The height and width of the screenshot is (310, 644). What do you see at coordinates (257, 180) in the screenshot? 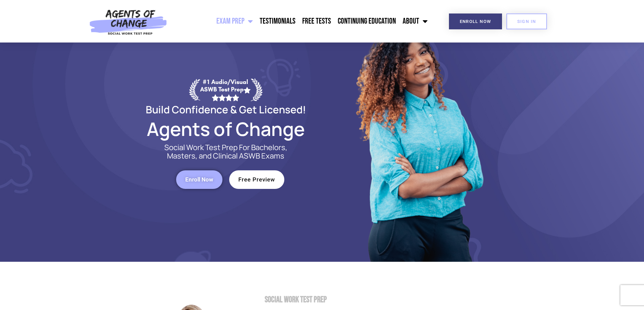
I see `a: Free Preview` at bounding box center [257, 180].